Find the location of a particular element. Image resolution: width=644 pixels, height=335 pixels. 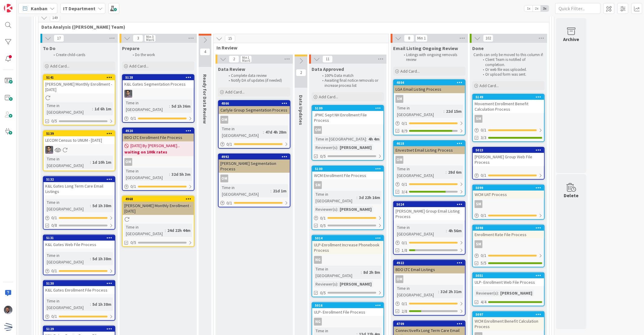

span: 0/5 is located at coordinates (54, 121).